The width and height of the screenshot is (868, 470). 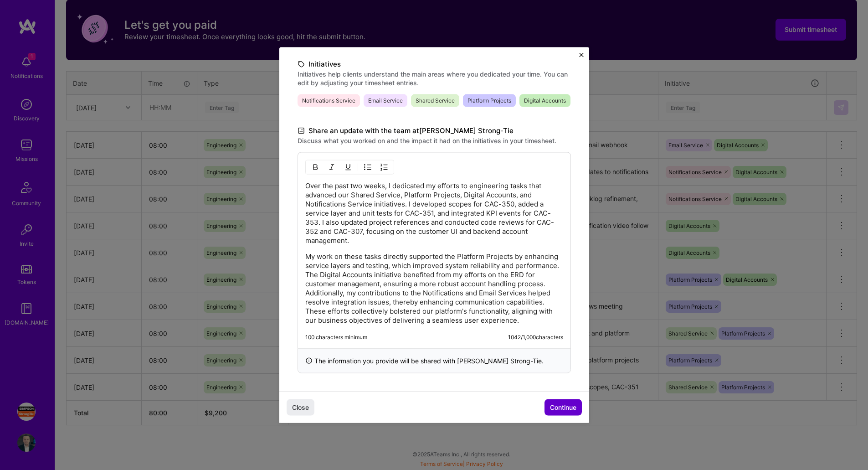 I want to click on span: Shared Service, so click(x=436, y=100).